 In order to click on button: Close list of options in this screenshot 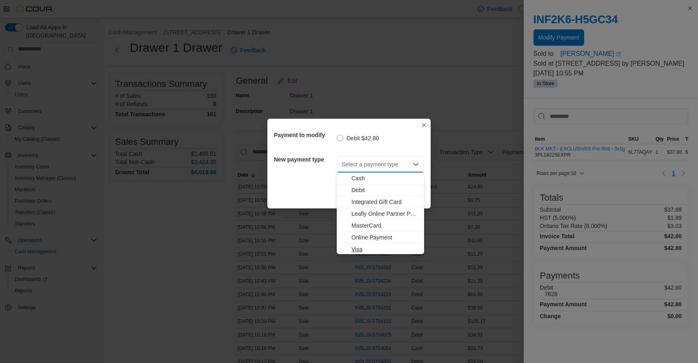, I will do `click(416, 164)`.